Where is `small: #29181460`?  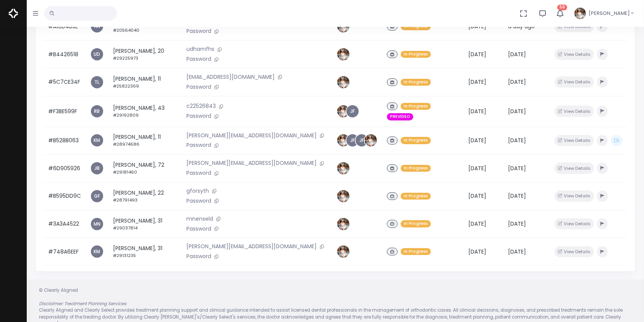
small: #29181460 is located at coordinates (125, 172).